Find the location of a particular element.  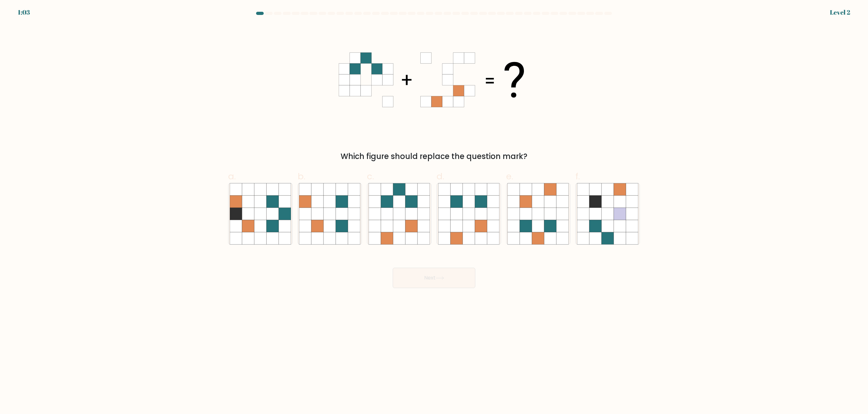

span: f. is located at coordinates (577, 176).